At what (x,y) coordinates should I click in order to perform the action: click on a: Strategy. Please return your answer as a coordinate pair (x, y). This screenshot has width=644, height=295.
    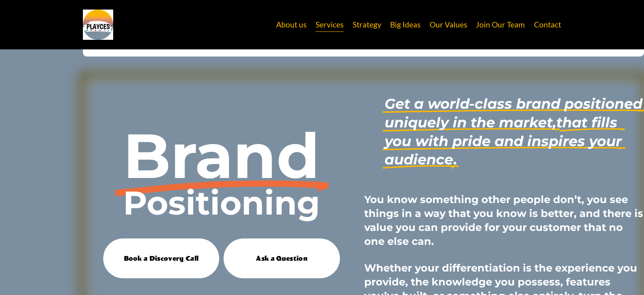
    Looking at the image, I should click on (367, 25).